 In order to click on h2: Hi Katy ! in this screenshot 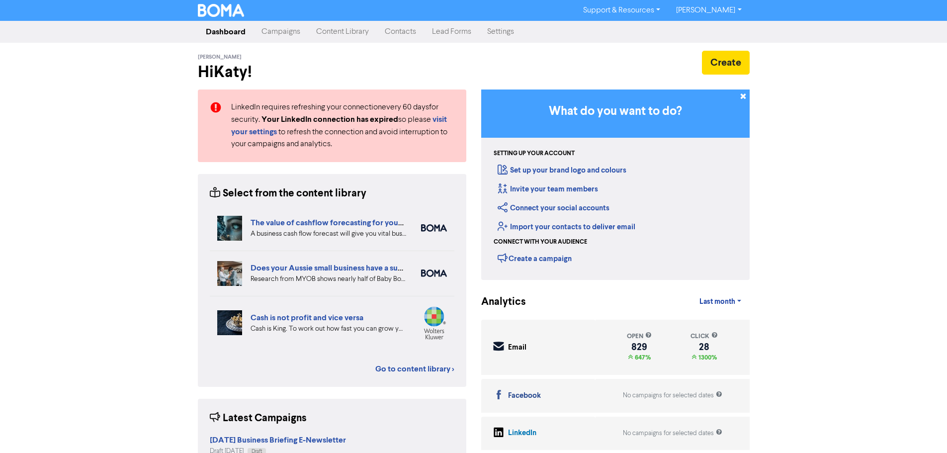, I will do `click(332, 72)`.